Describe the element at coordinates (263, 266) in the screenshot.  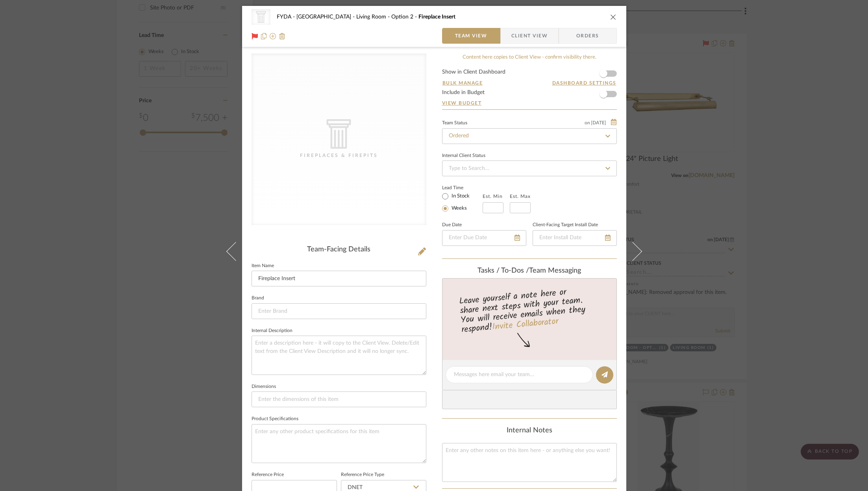
I see `label: Item Name` at that location.